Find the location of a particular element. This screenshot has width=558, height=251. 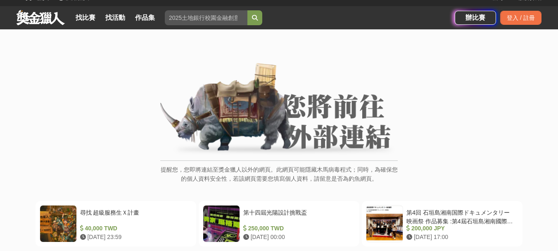

div: 尋找 超級服務生Ｘ計畫 is located at coordinates (134, 216).